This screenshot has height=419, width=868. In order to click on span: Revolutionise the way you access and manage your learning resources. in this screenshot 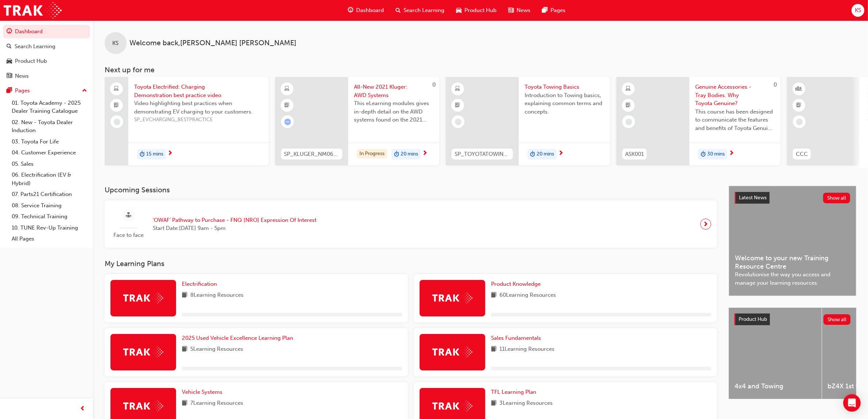, I will do `click(792, 278)`.